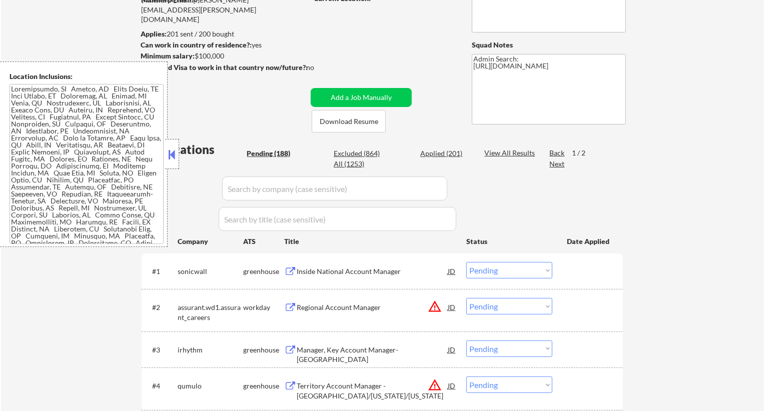 The height and width of the screenshot is (411, 764). I want to click on div: #4, so click(161, 386).